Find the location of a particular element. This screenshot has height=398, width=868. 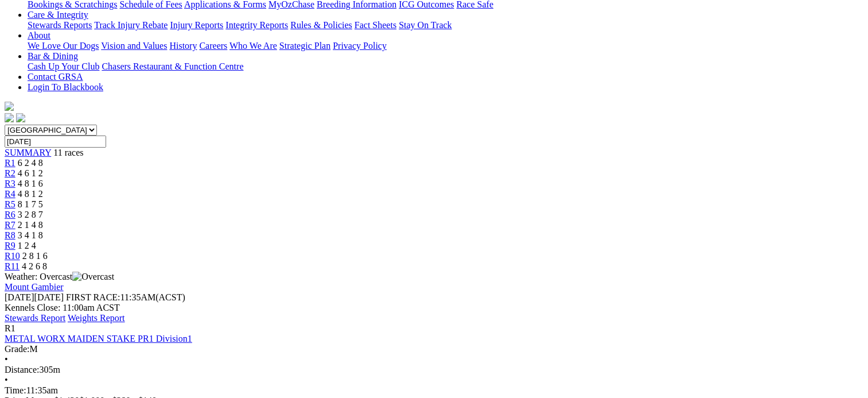

a: R5 is located at coordinates (10, 204).